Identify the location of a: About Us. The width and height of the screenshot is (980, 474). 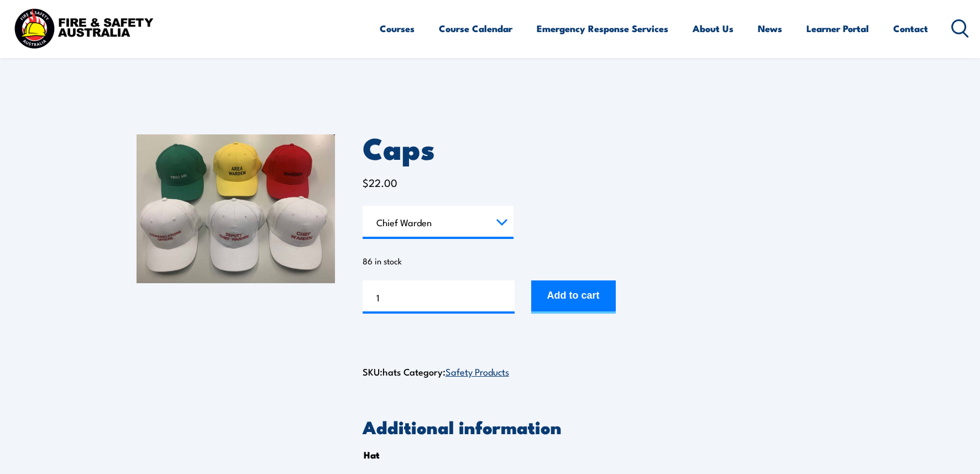
(713, 28).